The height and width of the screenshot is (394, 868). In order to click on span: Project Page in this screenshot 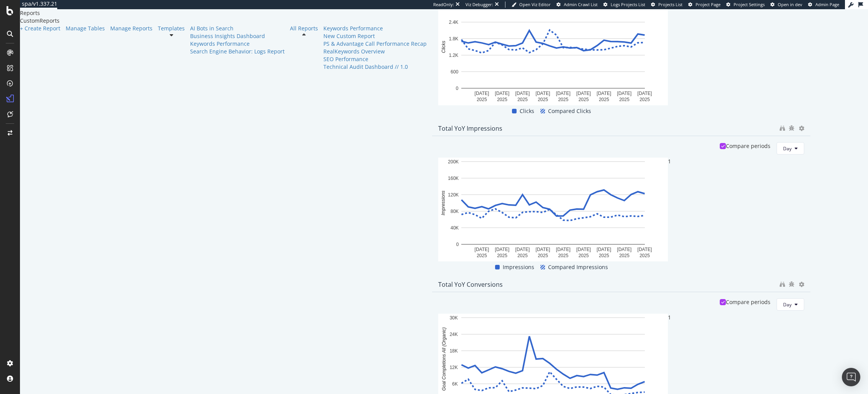, I will do `click(708, 4)`.